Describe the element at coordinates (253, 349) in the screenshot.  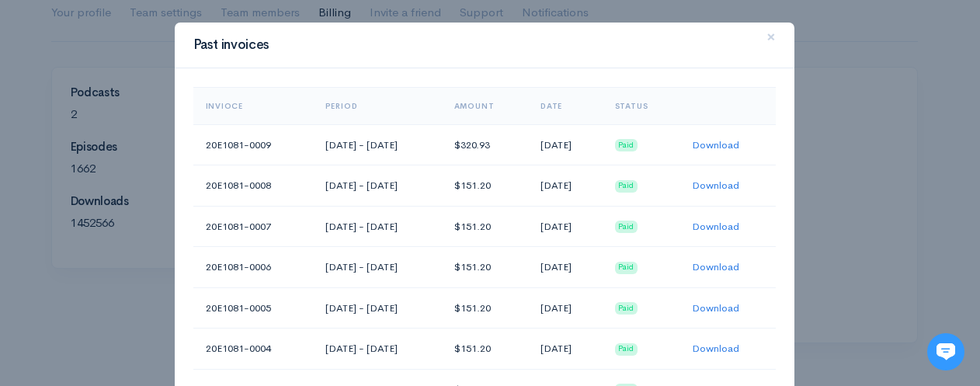
I see `td: 20E1081-0004` at that location.